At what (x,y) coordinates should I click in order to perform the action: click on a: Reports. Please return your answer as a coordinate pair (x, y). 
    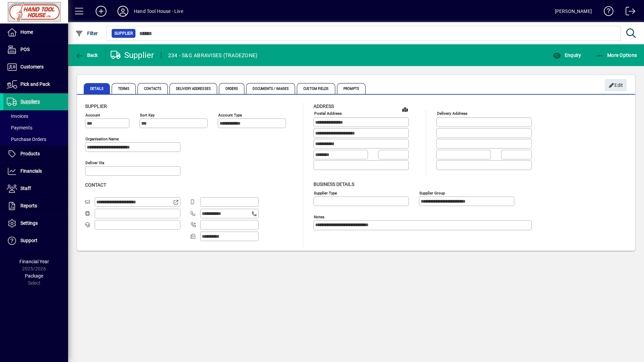
    Looking at the image, I should click on (36, 206).